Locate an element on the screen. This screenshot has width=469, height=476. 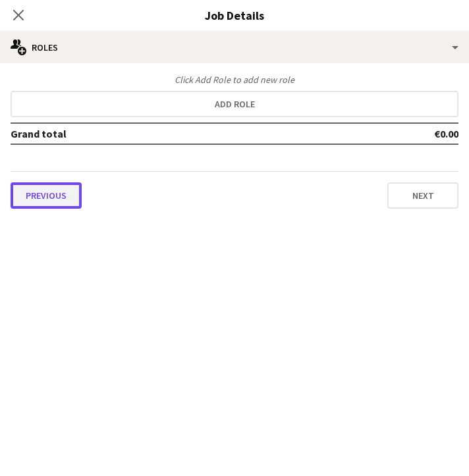
div: Click Add Role to add new role is located at coordinates (234, 79).